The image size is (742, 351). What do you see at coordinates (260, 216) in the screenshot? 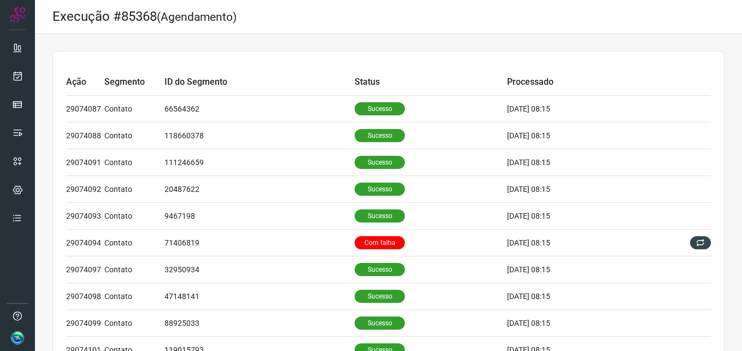
I see `td: 9467198` at bounding box center [260, 216].